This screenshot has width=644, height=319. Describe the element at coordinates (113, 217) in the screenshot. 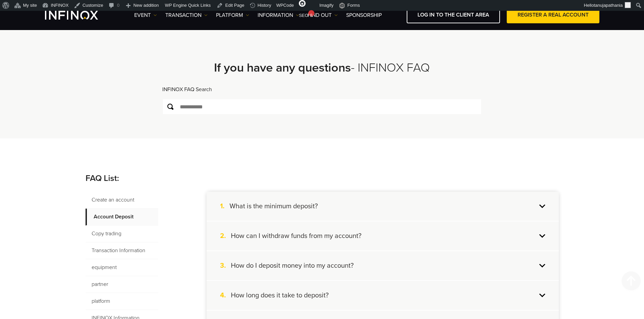

I see `font: Account Deposit` at that location.